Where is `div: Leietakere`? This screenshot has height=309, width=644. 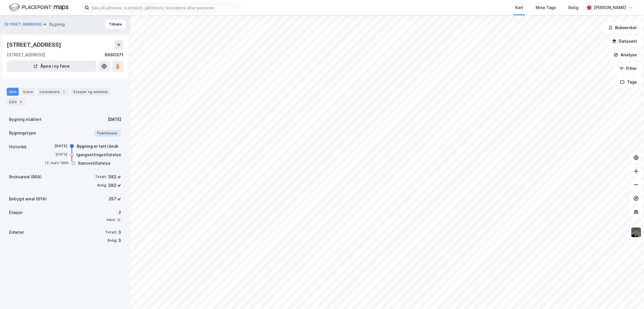 div: Leietakere is located at coordinates (53, 92).